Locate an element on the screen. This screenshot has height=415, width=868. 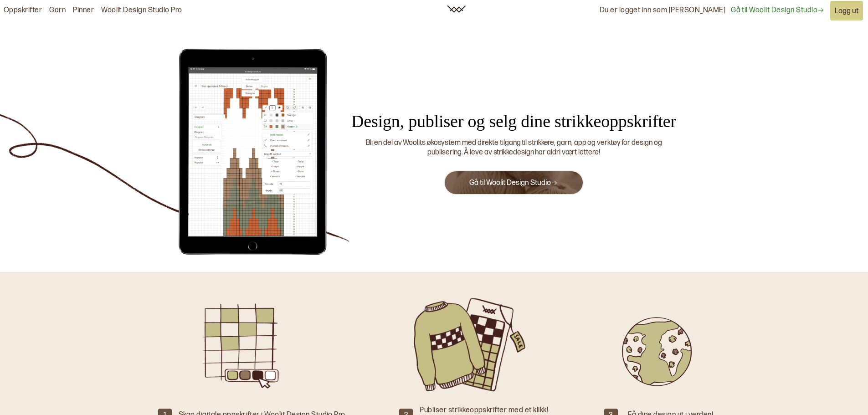
a: Woolit Design Studio Pro is located at coordinates (142, 11).